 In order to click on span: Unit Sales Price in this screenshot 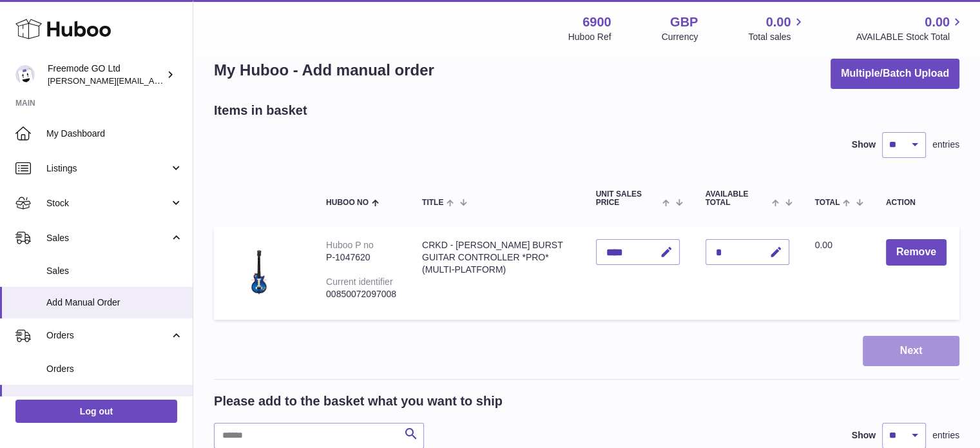, I will do `click(628, 198)`.